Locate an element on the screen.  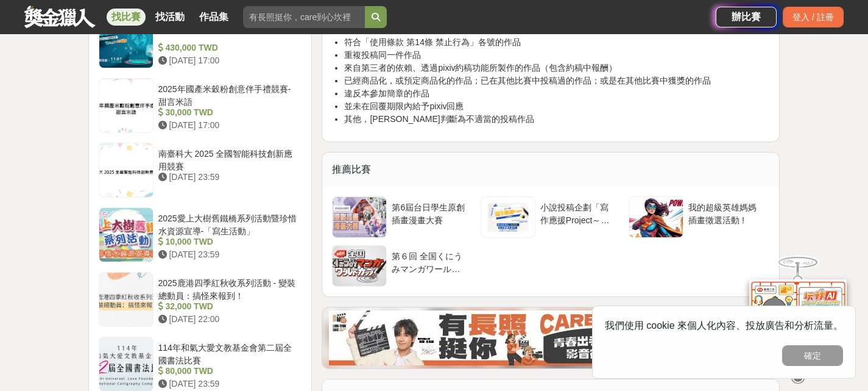
div: 推薦比賽 is located at coordinates (550, 169).